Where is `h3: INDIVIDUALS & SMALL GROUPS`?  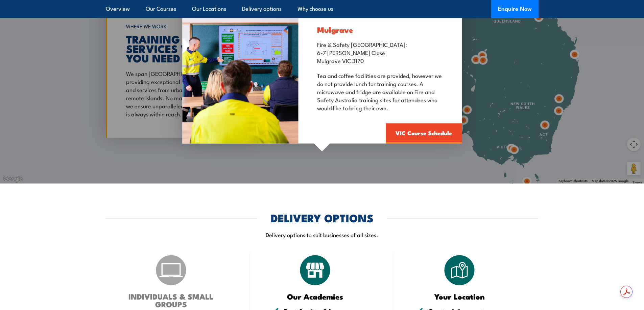 h3: INDIVIDUALS & SMALL GROUPS is located at coordinates (171, 300).